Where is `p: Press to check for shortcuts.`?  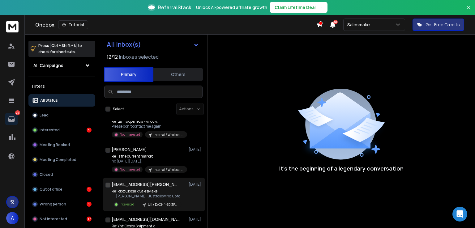 p: Press to check for shortcuts. is located at coordinates (60, 49).